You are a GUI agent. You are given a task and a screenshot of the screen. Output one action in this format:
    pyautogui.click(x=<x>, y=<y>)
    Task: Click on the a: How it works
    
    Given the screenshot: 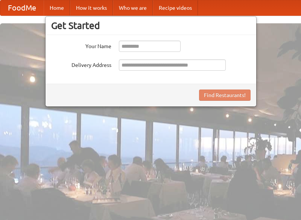 What is the action you would take?
    pyautogui.click(x=91, y=8)
    